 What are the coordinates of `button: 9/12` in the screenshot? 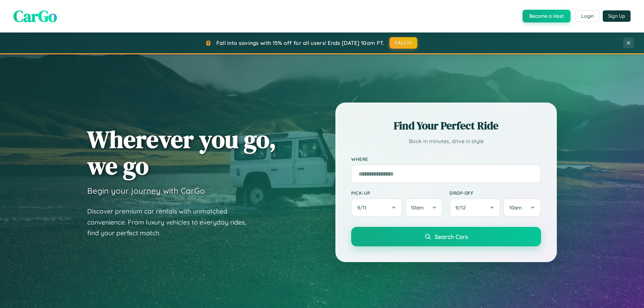 It's located at (475, 208).